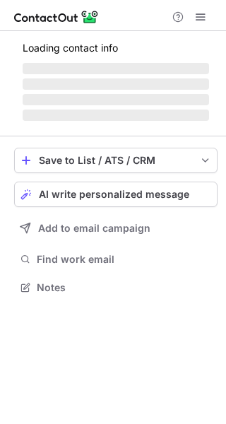 The height and width of the screenshot is (424, 226). Describe the element at coordinates (124, 288) in the screenshot. I see `span: Notes` at that location.